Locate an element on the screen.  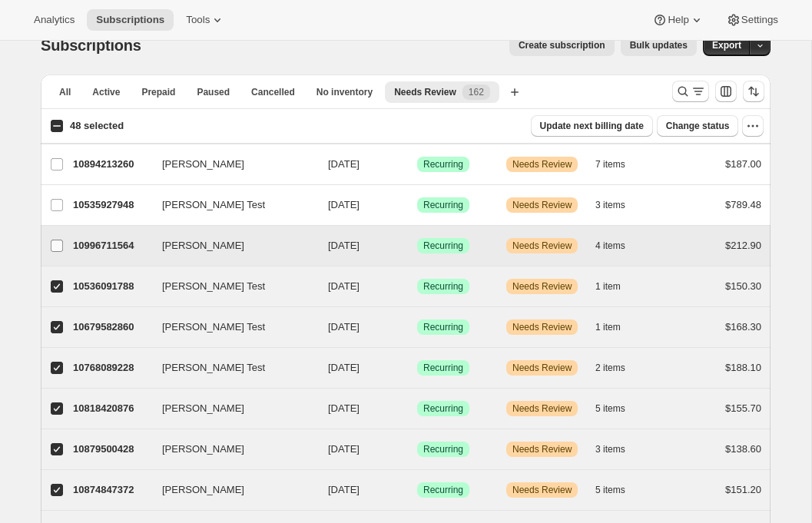
span: $212.90 is located at coordinates (743, 245).